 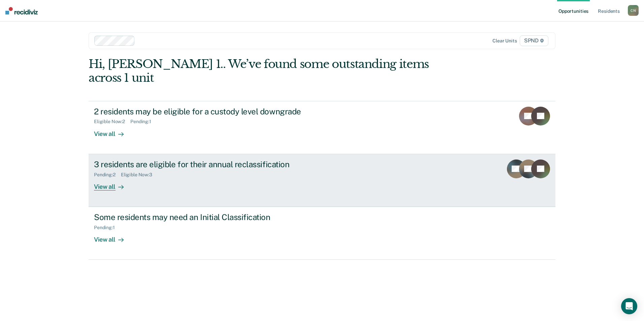 What do you see at coordinates (633, 10) in the screenshot?
I see `div: C N` at bounding box center [633, 10].